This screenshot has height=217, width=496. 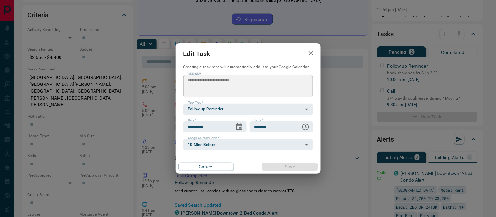 What do you see at coordinates (195, 74) in the screenshot?
I see `label: Task Note` at bounding box center [195, 74].